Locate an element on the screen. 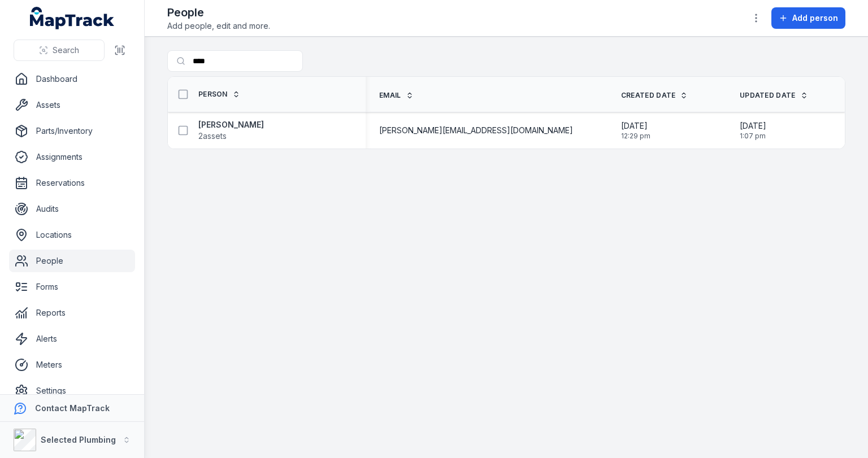 The image size is (868, 458). a: Email is located at coordinates (396, 95).